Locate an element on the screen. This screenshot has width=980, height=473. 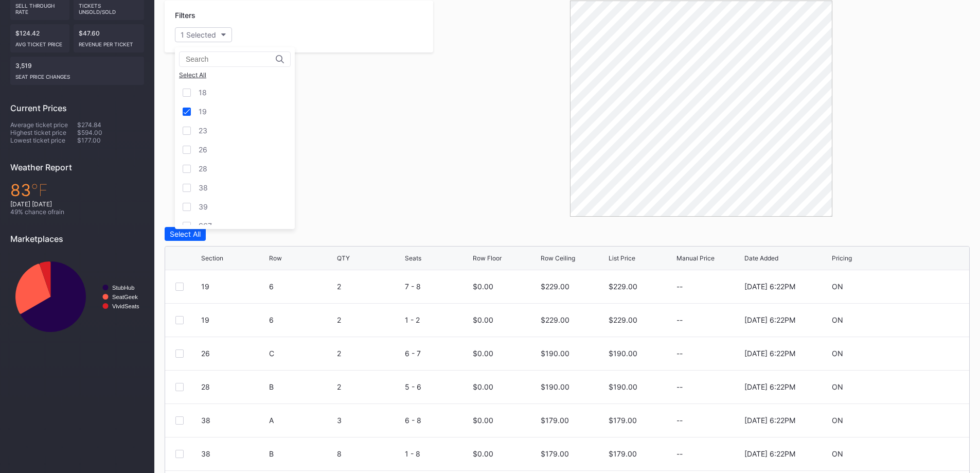
div: 6 - 7 is located at coordinates (437, 353).